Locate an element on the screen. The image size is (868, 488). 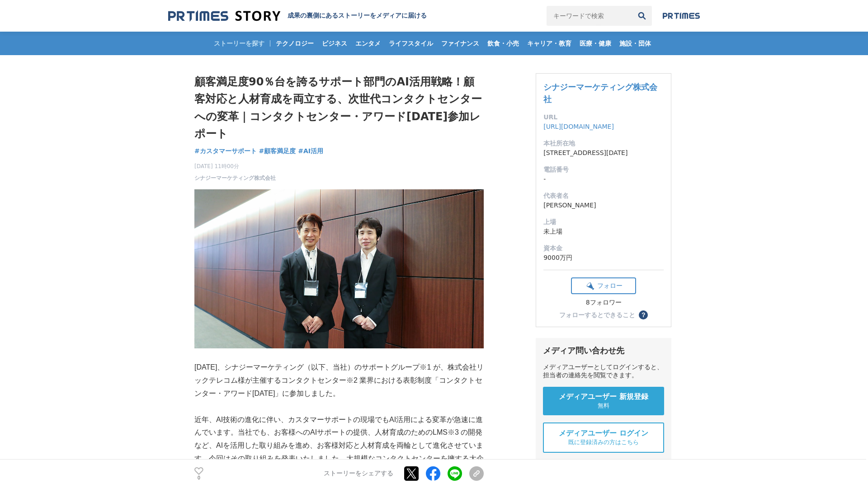
dt: 資本金 is located at coordinates (604, 249).